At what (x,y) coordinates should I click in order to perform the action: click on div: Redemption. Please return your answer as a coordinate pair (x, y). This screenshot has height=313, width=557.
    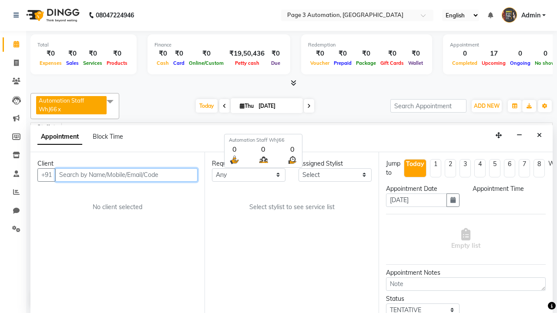
    Looking at the image, I should click on (366, 45).